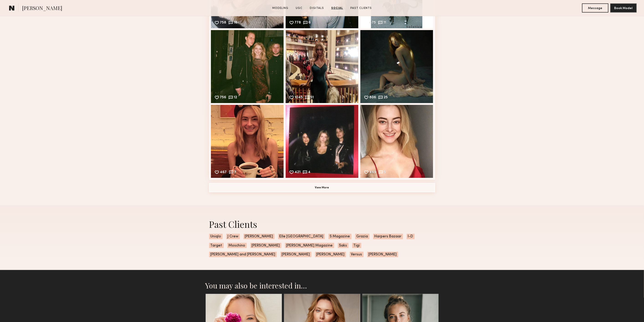 The image size is (644, 322). Describe the element at coordinates (373, 173) in the screenshot. I see `div: 469` at that location.